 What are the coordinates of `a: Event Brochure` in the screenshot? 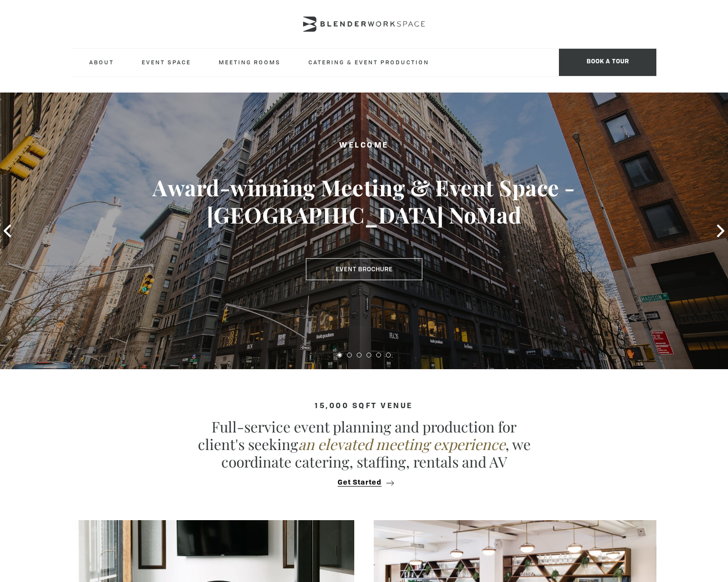 It's located at (364, 270).